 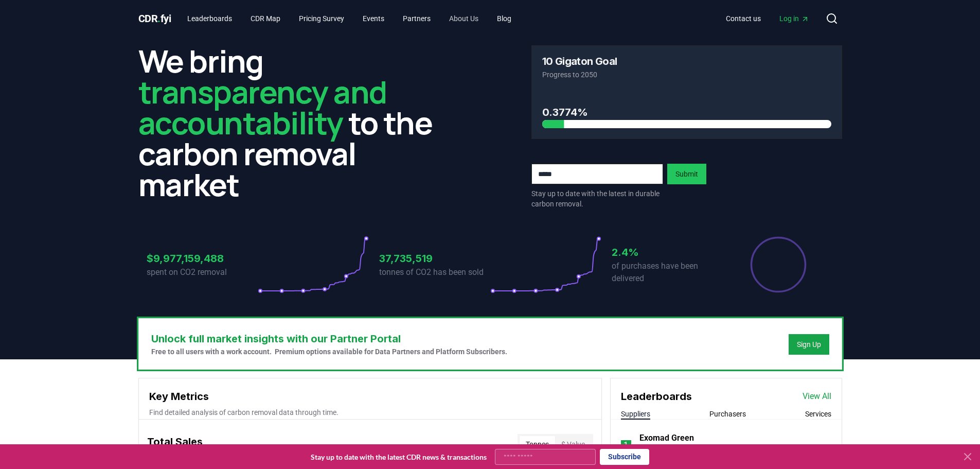 What do you see at coordinates (329, 351) in the screenshot?
I see `p: Free to all users with a work account. Premium options available for Data Partners and Platform S...` at bounding box center [329, 351].